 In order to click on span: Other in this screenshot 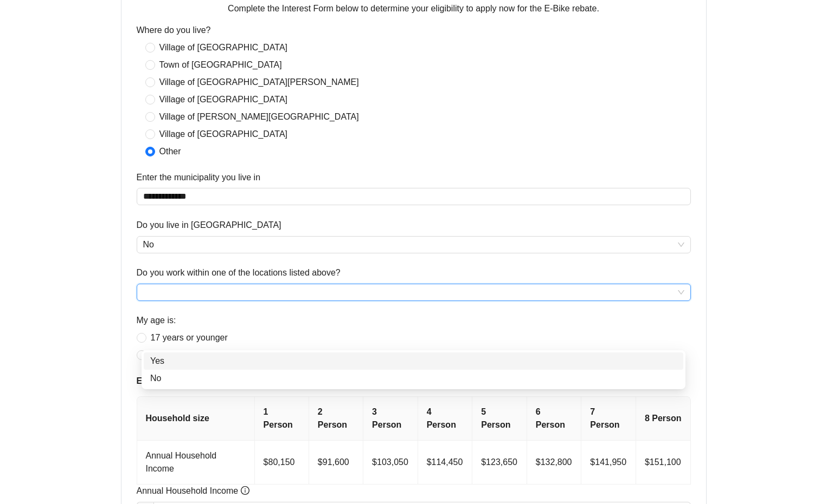, I will do `click(170, 152)`.